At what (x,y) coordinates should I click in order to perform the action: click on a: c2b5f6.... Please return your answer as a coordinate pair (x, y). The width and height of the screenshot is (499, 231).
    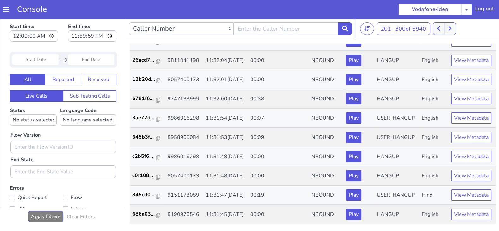
    Looking at the image, I should click on (147, 139).